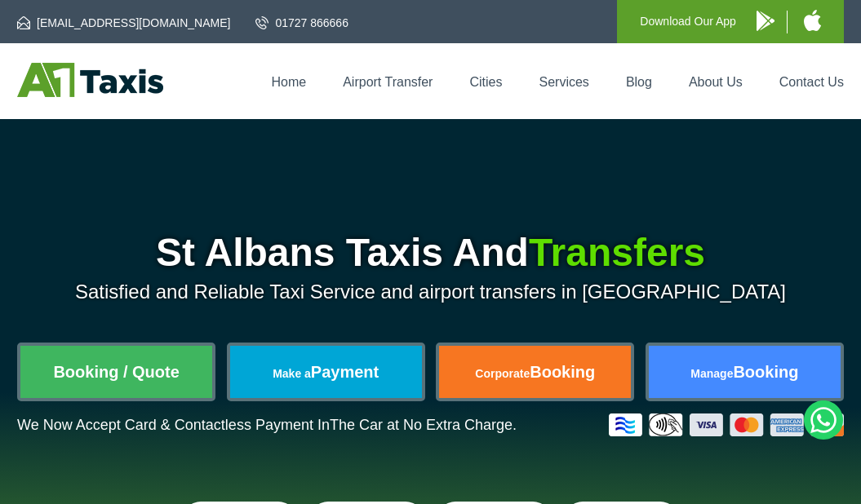  Describe the element at coordinates (291, 373) in the screenshot. I see `span: Make a` at that location.